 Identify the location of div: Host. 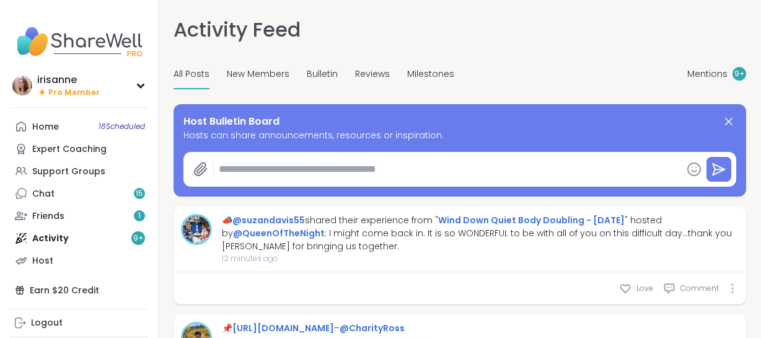
(43, 261).